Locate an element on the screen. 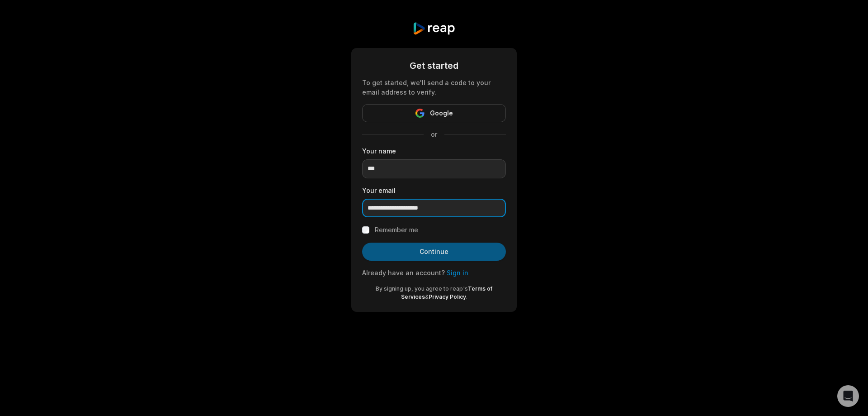 The image size is (868, 416). span: Already have an account? is located at coordinates (403, 272).